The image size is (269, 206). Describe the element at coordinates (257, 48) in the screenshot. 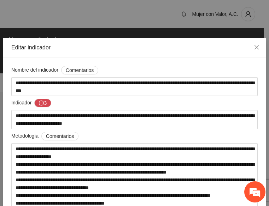

I see `button: Close` at that location.